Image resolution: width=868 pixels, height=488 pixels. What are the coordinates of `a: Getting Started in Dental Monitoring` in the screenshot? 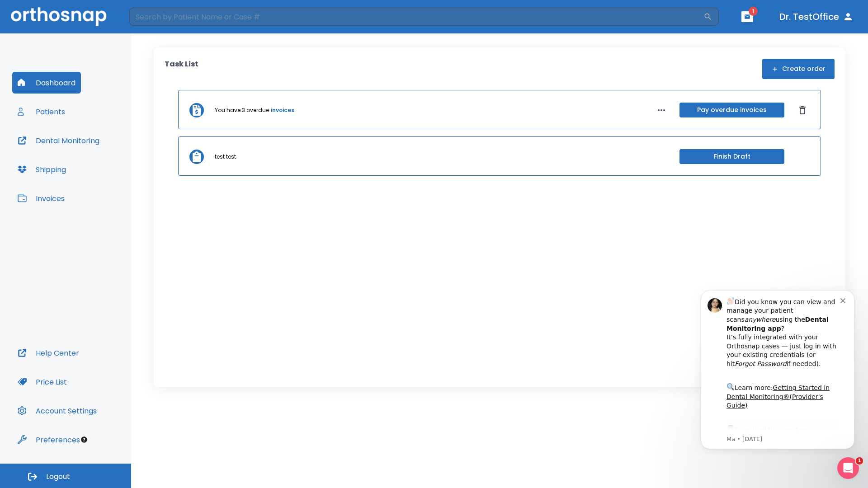 It's located at (91, 110).